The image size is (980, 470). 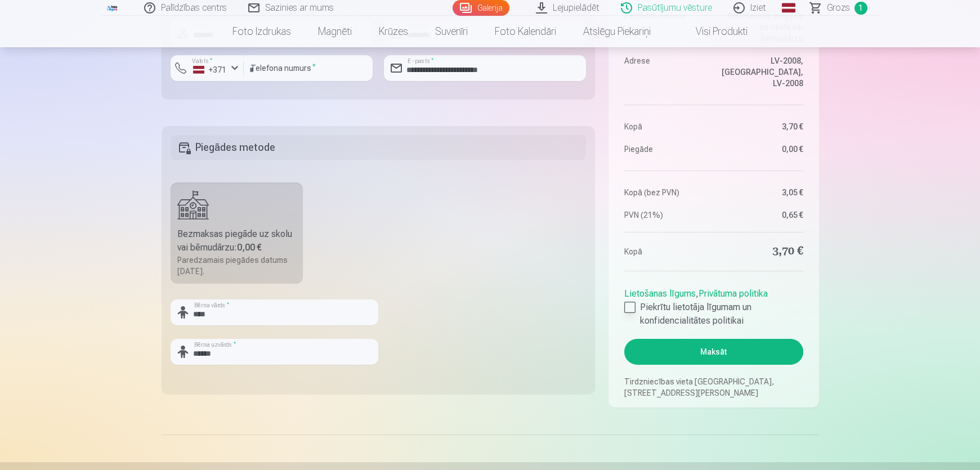 What do you see at coordinates (665, 72) in the screenshot?
I see `dt: Adrese` at bounding box center [665, 72].